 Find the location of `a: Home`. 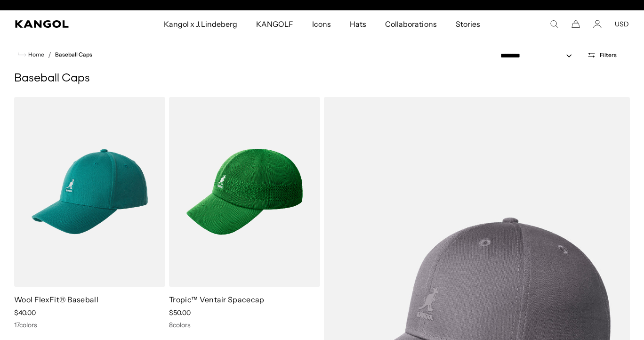

a: Home is located at coordinates (31, 54).